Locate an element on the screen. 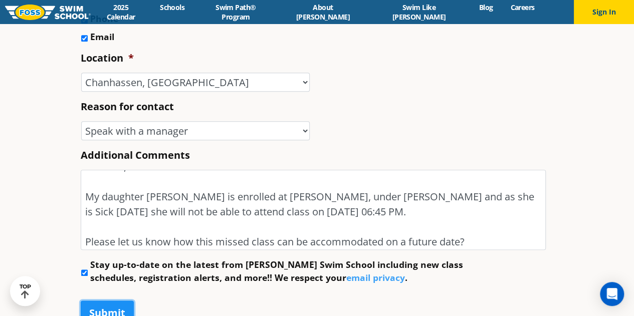  a: Swim Path® Program is located at coordinates (235, 12).